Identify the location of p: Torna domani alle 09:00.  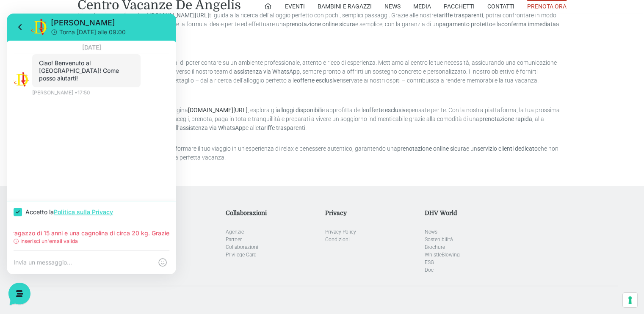
(86, 18).